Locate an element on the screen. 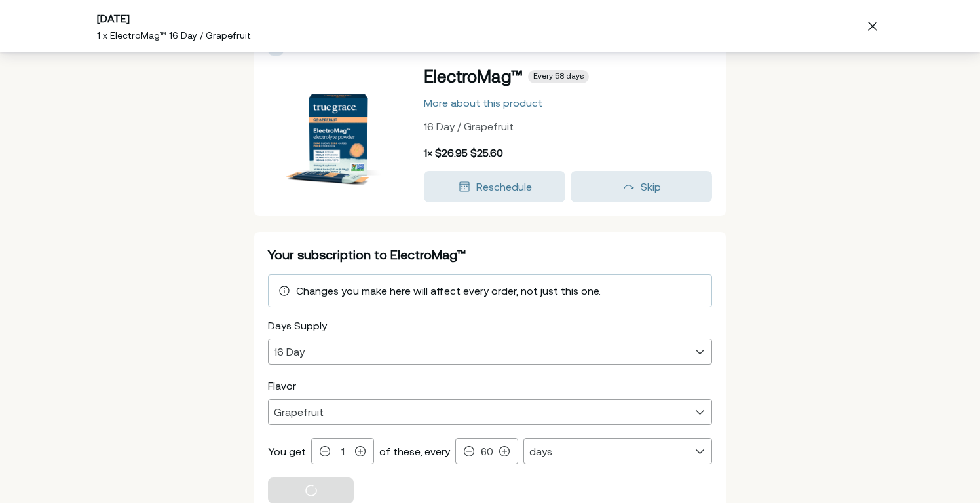 The height and width of the screenshot is (503, 980). span: Skip is located at coordinates (650, 187).